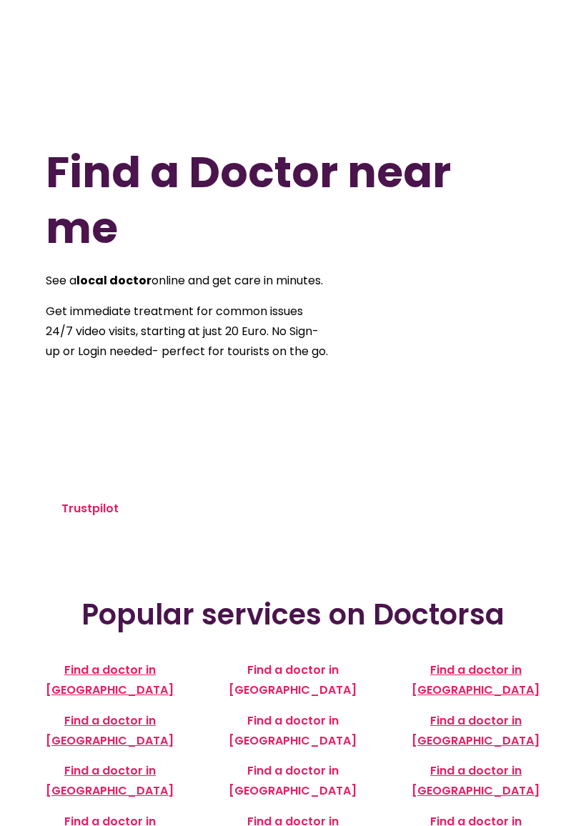  Describe the element at coordinates (188, 281) in the screenshot. I see `p: See a online and get care in minutes.` at that location.